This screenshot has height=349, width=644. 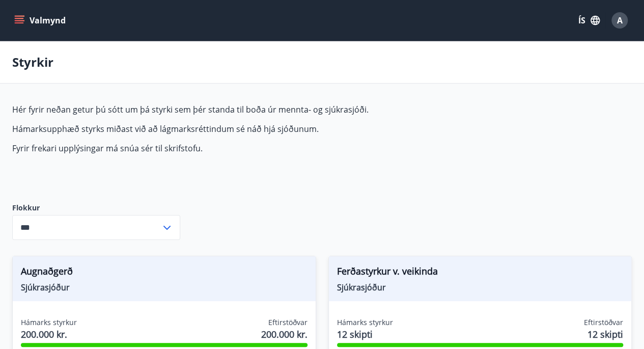 What do you see at coordinates (96, 208) in the screenshot?
I see `label: Flokkur` at bounding box center [96, 208].